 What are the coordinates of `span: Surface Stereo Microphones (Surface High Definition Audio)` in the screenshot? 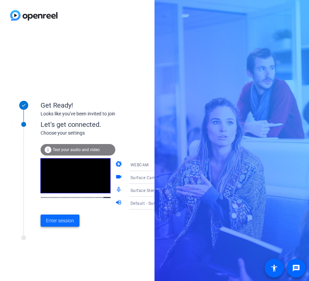 It's located at (189, 190).